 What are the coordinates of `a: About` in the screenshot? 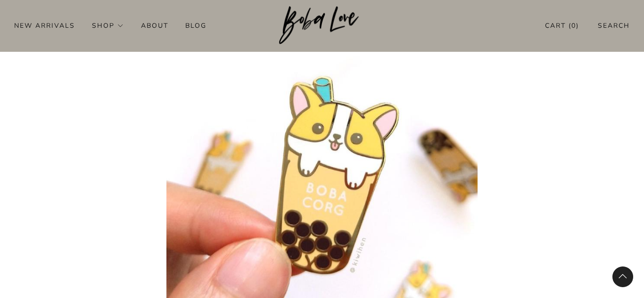 It's located at (154, 26).